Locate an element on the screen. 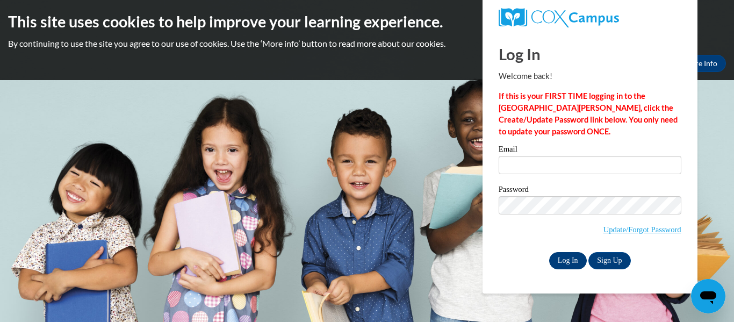  a: More Info is located at coordinates (701, 63).